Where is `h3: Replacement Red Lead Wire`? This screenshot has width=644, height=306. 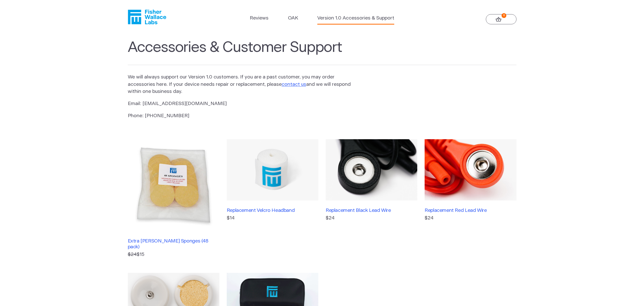
h3: Replacement Red Lead Wire is located at coordinates (470, 210).